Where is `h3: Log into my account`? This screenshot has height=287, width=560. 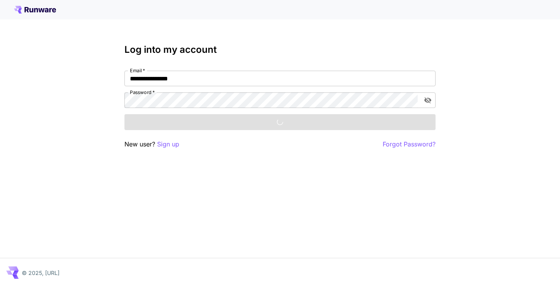
h3: Log into my account is located at coordinates (280, 50).